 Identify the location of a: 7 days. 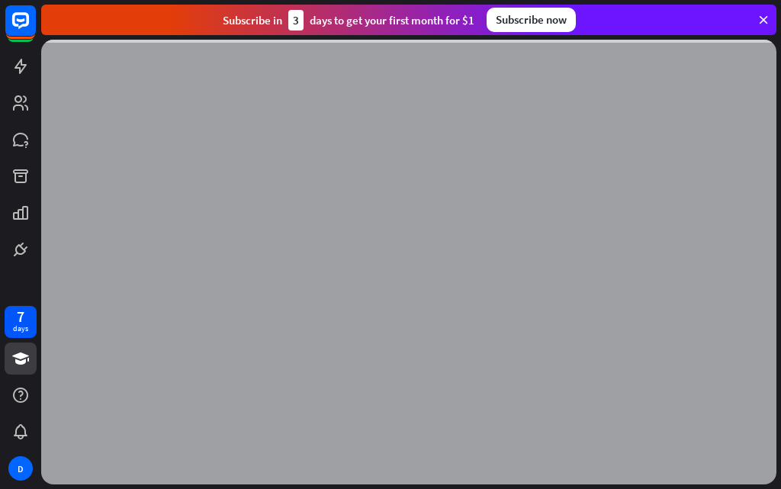
(21, 322).